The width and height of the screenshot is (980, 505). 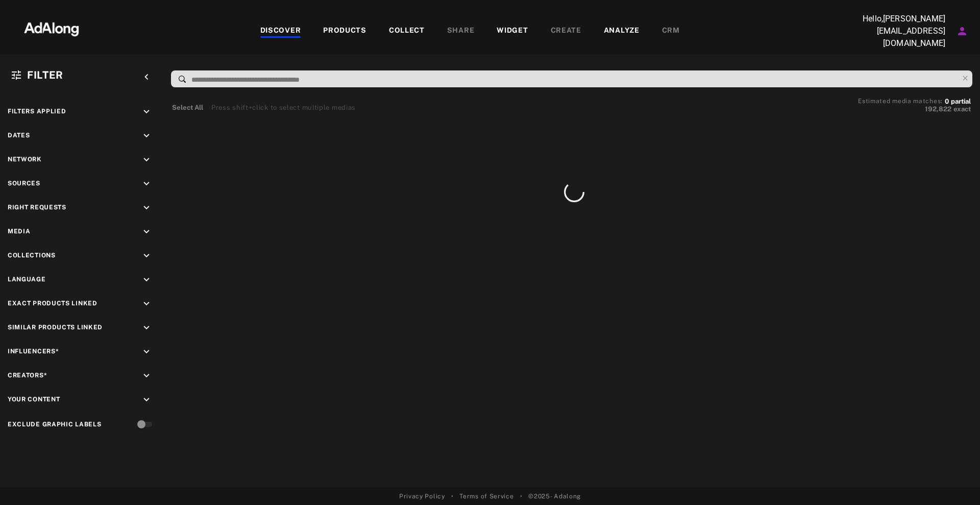 What do you see at coordinates (460, 32) in the screenshot?
I see `div: SHARE` at bounding box center [460, 32].